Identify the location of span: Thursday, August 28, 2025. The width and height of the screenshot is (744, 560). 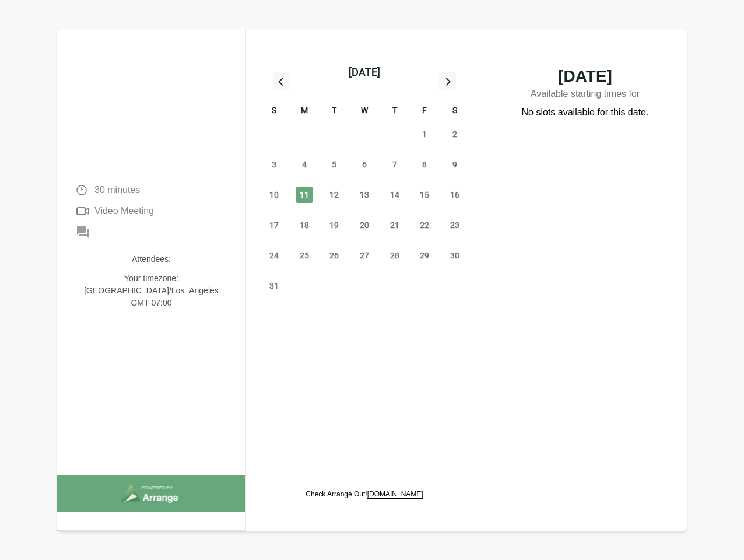
(395, 255).